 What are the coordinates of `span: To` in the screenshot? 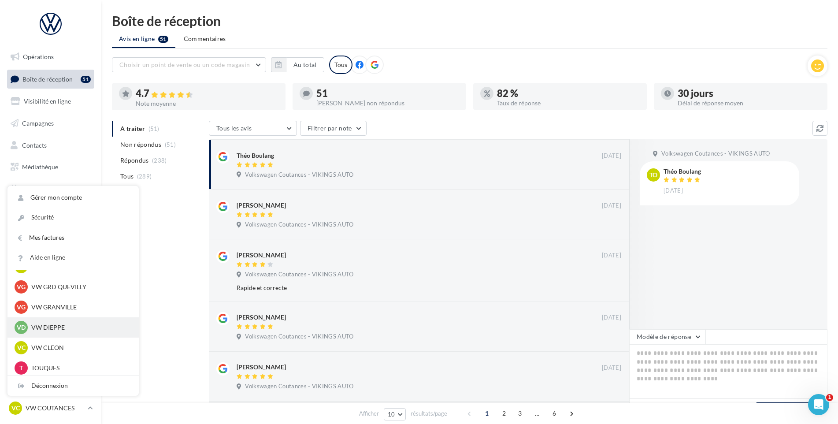 It's located at (653, 175).